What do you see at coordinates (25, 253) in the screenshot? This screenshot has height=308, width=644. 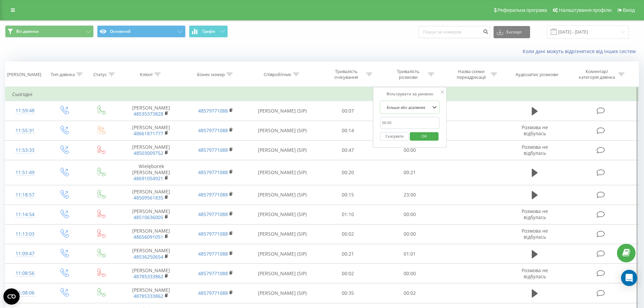 I see `div: 11:09:47` at bounding box center [25, 253].